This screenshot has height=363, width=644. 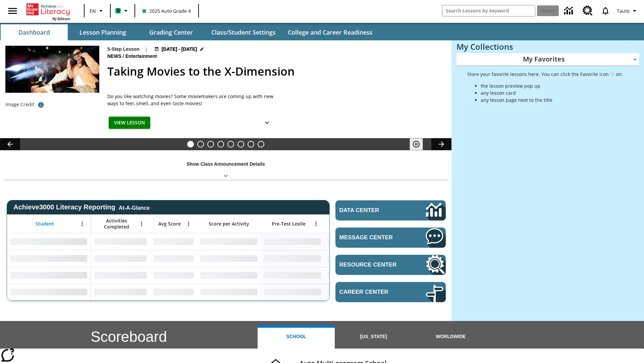 What do you see at coordinates (192, 100) in the screenshot?
I see `span: Do you like watching movies? Some moviemakers are coming up with new ways to feel, smell, and eve...` at bounding box center [192, 100].